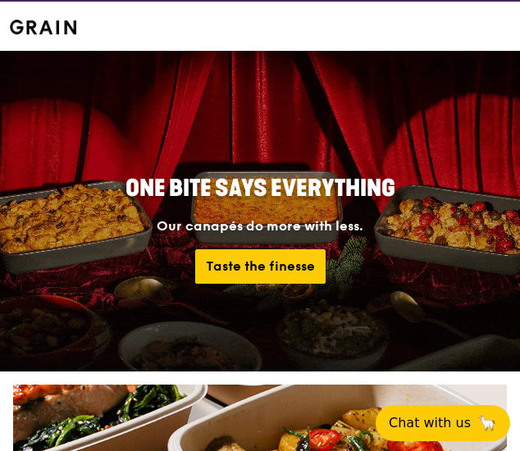 The width and height of the screenshot is (520, 451). Describe the element at coordinates (260, 226) in the screenshot. I see `div: Our canapés do more with less.` at that location.